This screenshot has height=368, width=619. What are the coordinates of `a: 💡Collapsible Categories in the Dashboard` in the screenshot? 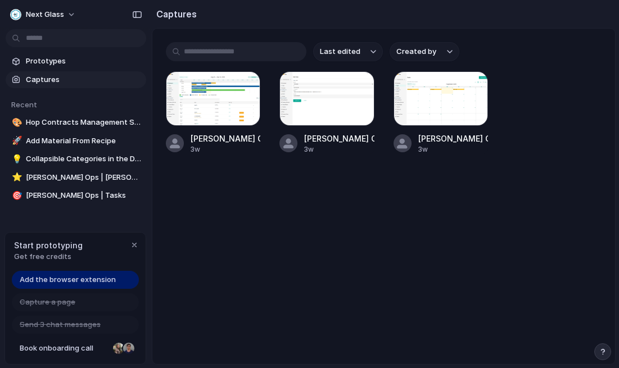 It's located at (76, 159).